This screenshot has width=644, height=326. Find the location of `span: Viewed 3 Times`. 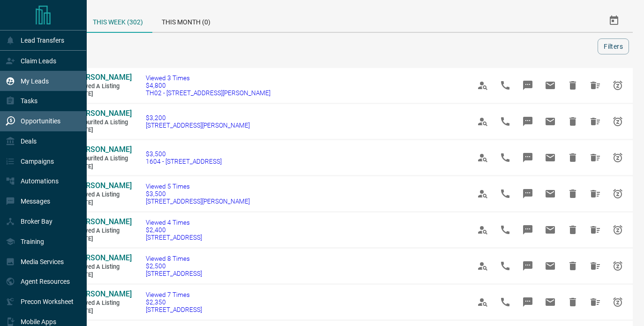

span: Viewed 3 Times is located at coordinates (208, 78).